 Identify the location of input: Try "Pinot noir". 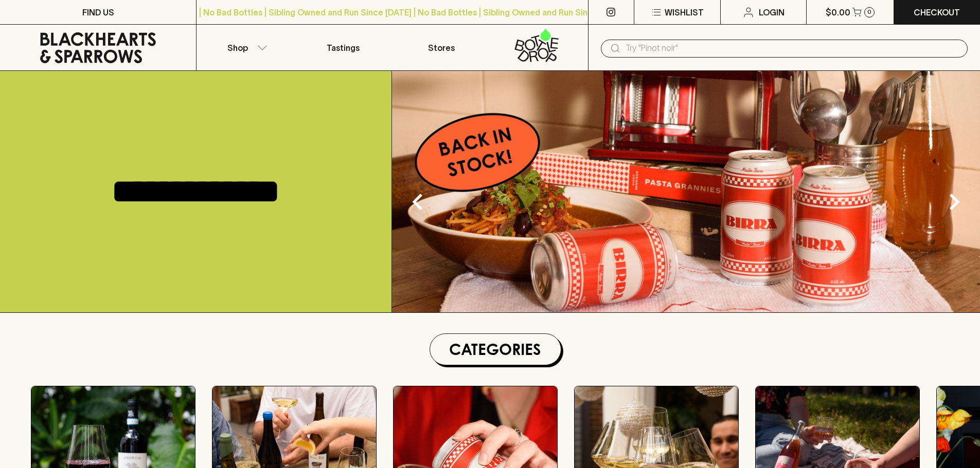
(792, 49).